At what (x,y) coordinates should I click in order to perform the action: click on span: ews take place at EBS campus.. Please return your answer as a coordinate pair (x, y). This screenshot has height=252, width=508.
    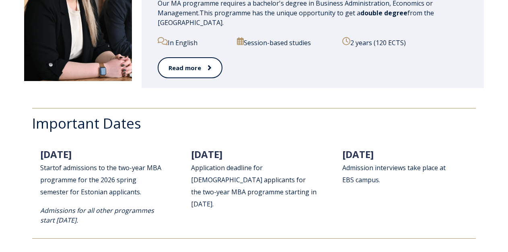
    Looking at the image, I should click on (394, 173).